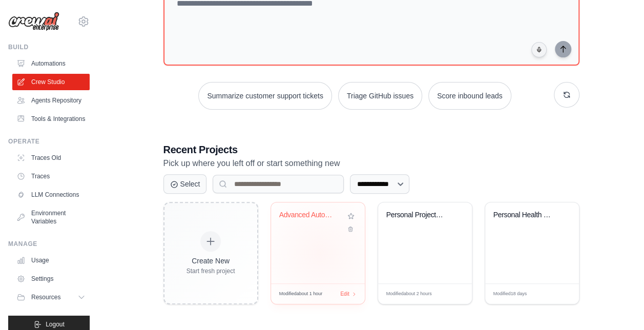 This screenshot has height=330, width=644. I want to click on img: Logo, so click(34, 22).